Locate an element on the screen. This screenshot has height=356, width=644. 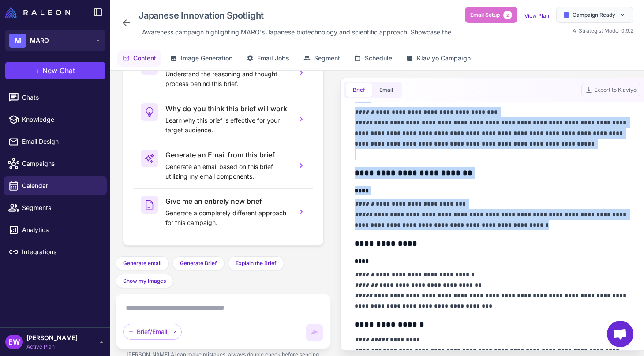
span: Generate Brief is located at coordinates (199, 264).